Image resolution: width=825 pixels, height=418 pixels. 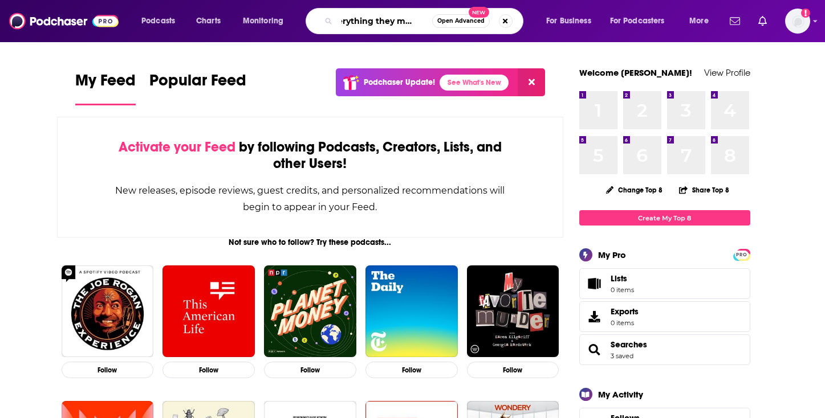 I want to click on button: Share Top 8, so click(x=704, y=190).